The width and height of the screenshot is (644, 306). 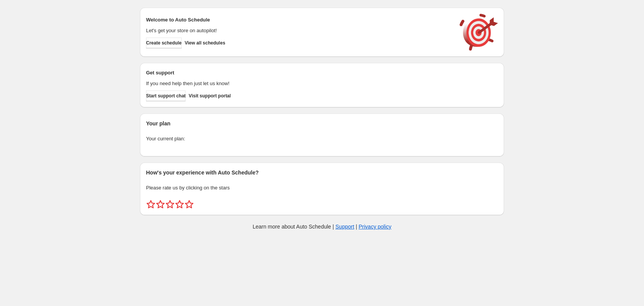 I want to click on p: Your current plan:, so click(x=322, y=139).